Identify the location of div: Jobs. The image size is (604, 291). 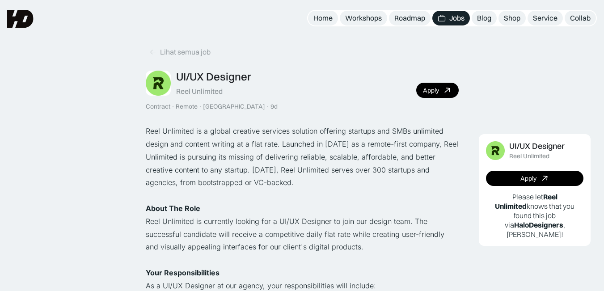
(457, 18).